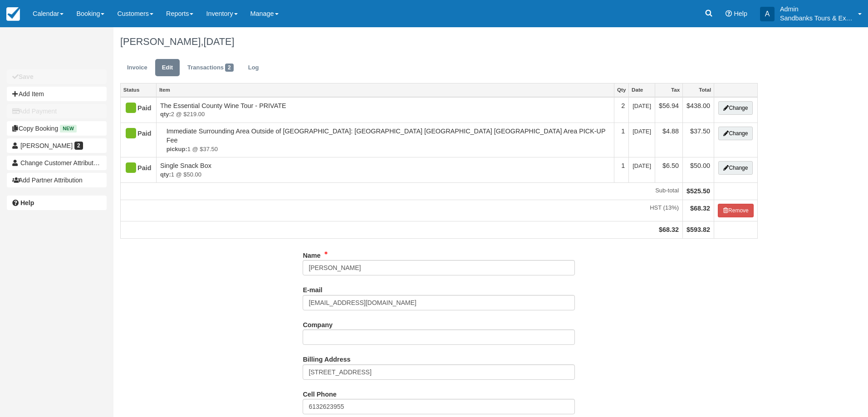 The image size is (868, 417). Describe the element at coordinates (386, 110) in the screenshot. I see `td: The Essential County Wine Tour - PRIVATE` at that location.